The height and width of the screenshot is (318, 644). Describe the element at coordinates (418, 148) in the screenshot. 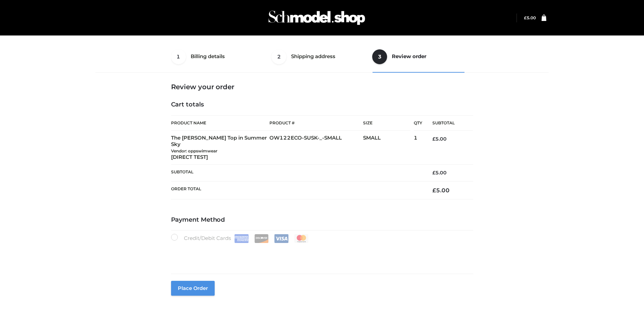

I see `td: 1` at that location.